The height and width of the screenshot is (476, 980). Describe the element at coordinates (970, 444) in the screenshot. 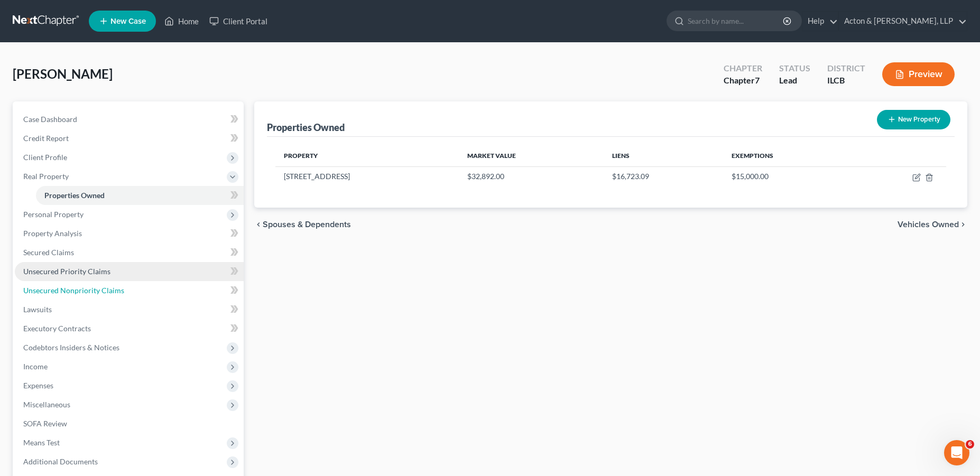

I see `span: 6` at that location.